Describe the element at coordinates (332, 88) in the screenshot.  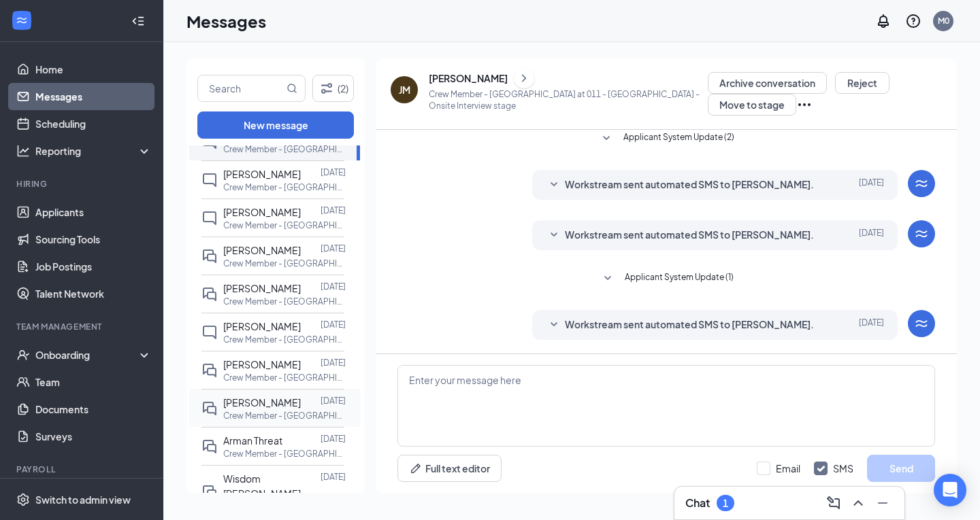
I see `button: Filter (2)` at that location.